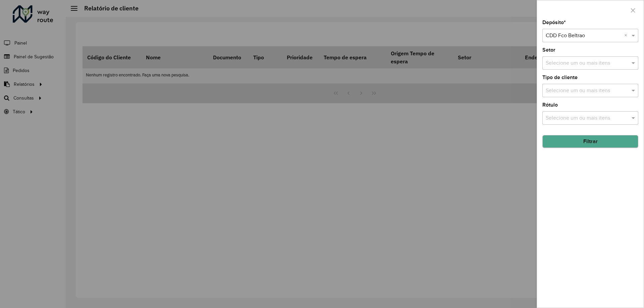  Describe the element at coordinates (550, 105) in the screenshot. I see `label: Rótulo` at that location.